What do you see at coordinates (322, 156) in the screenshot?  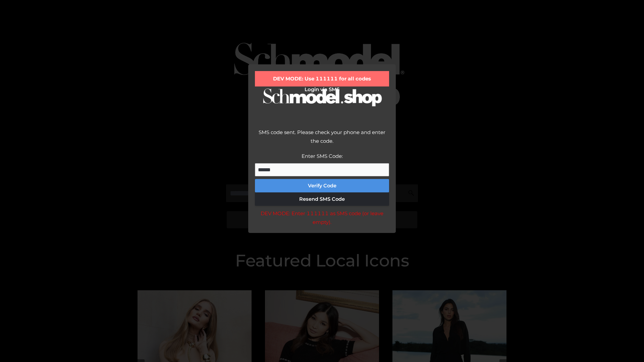 I see `label: Enter SMS Code:` at bounding box center [322, 156].